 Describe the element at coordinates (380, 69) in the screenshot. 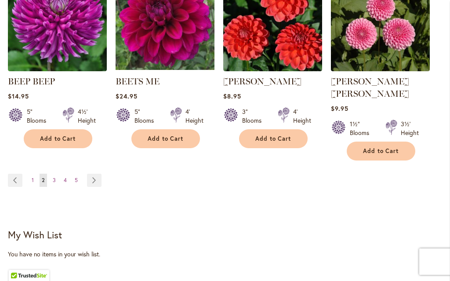

I see `a: BETTY ANNE` at that location.